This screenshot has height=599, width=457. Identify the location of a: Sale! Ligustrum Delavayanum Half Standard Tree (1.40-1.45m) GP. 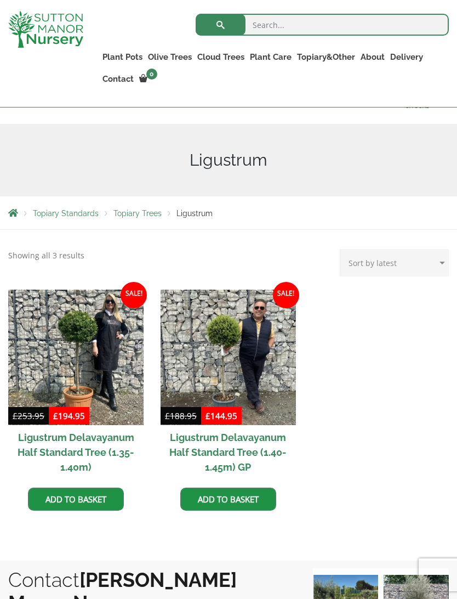
(228, 384).